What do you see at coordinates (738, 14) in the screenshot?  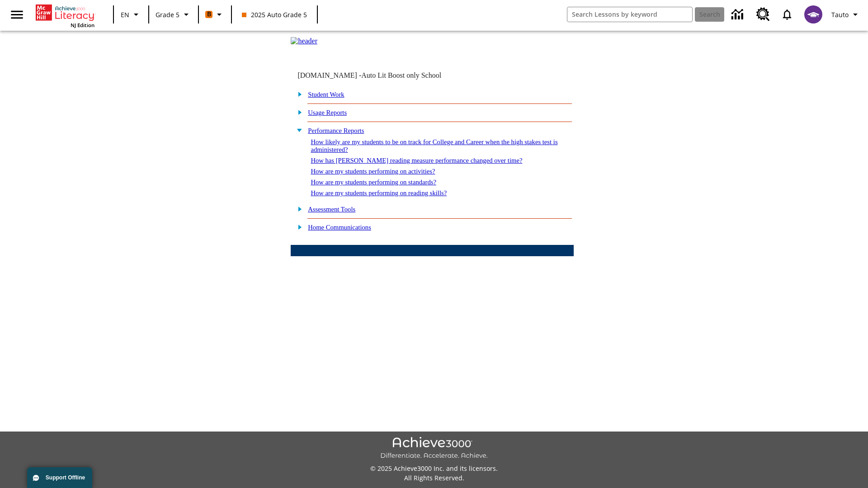 I see `a: Data Center` at bounding box center [738, 14].